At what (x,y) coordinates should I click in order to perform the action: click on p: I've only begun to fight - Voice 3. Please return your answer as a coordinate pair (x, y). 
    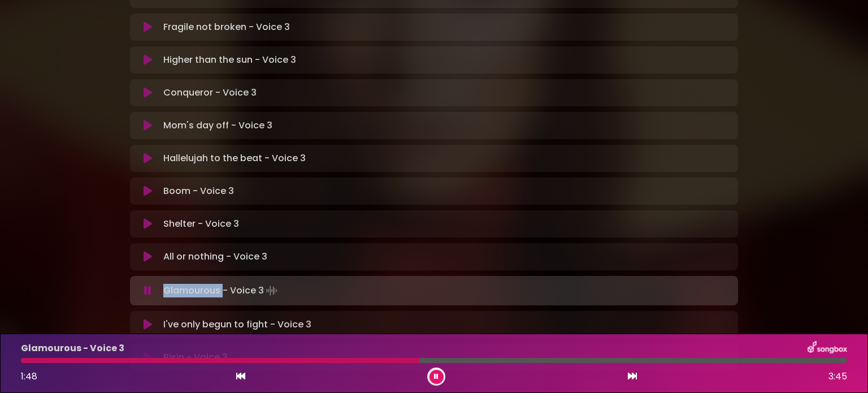
    Looking at the image, I should click on (238, 325).